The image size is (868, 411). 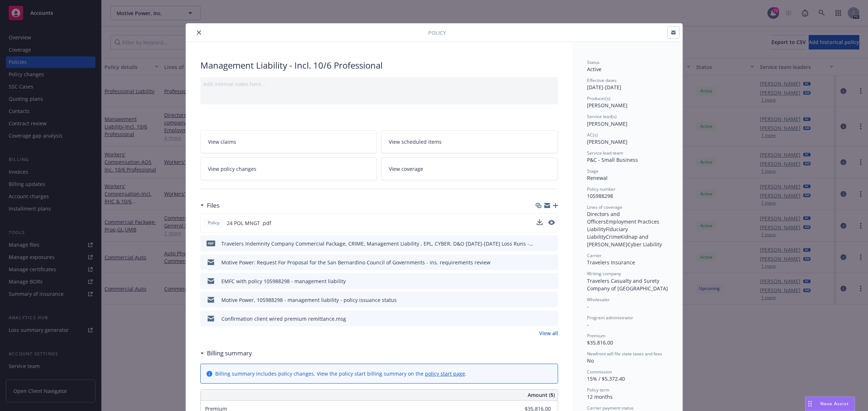 What do you see at coordinates (356, 263) in the screenshot?
I see `div: Motive Power: Request For Proposal for the San Bernardino Council of Governments - ins. requireme...` at bounding box center [356, 263].